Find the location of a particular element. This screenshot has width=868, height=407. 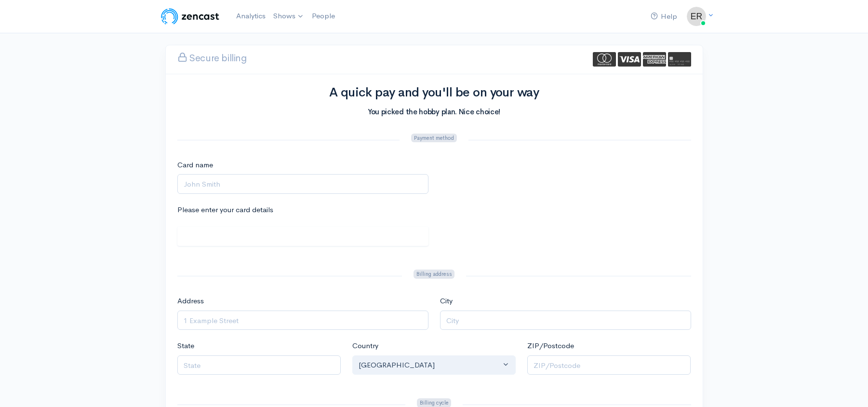

input: State is located at coordinates (259, 365).